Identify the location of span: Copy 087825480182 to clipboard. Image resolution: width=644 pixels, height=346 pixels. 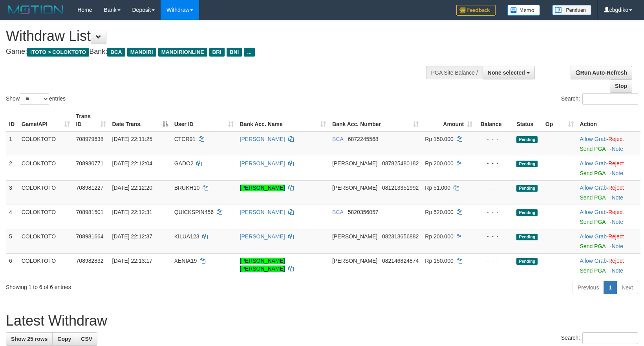
(400, 163).